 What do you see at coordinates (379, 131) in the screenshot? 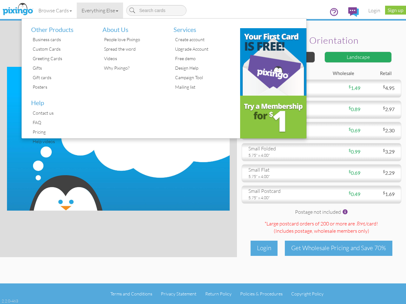
I see `div: 2.30` at bounding box center [379, 131].